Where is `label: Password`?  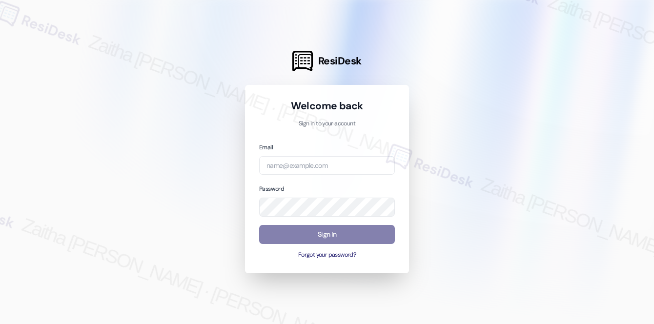 label: Password is located at coordinates (271, 189).